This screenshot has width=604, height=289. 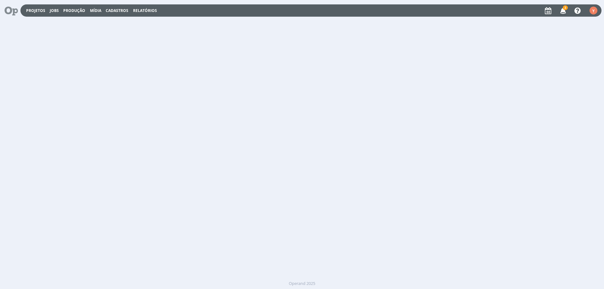 What do you see at coordinates (36, 11) in the screenshot?
I see `button: Projetos` at bounding box center [36, 11].